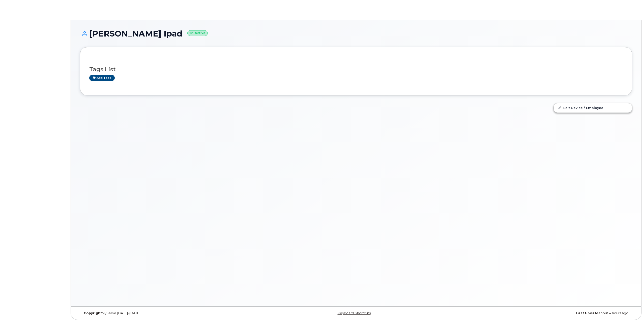 This screenshot has height=320, width=644. Describe the element at coordinates (102, 78) in the screenshot. I see `a: Add tags` at that location.